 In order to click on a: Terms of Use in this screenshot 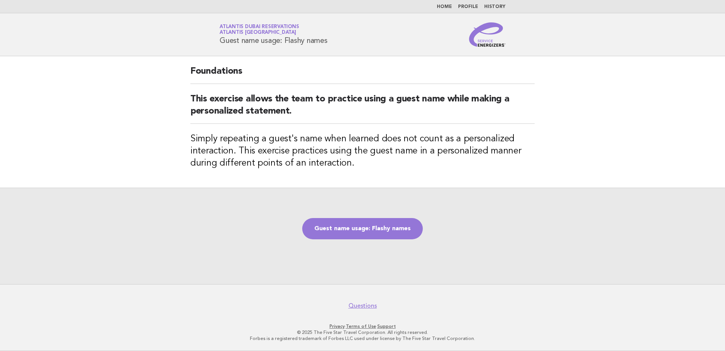, I will do `click(361, 326)`.